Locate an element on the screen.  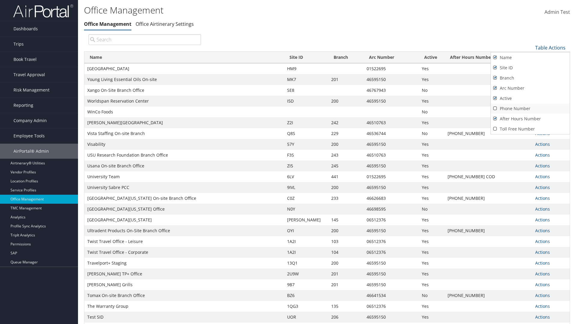
span: AirPortal® Admin is located at coordinates (31, 151).